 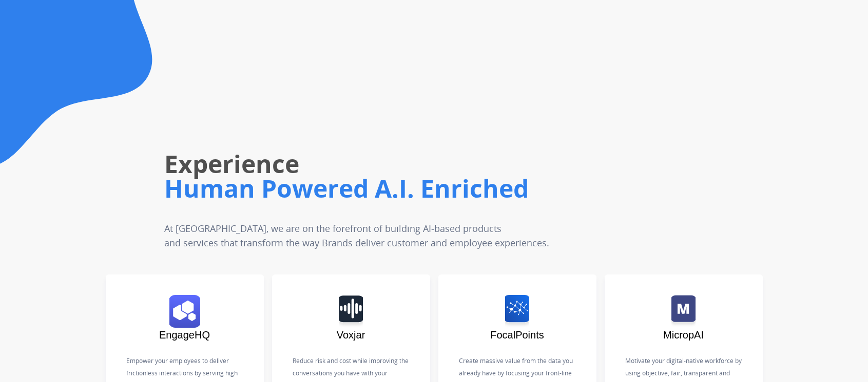 What do you see at coordinates (184, 335) in the screenshot?
I see `span: EngageHQ` at bounding box center [184, 335].